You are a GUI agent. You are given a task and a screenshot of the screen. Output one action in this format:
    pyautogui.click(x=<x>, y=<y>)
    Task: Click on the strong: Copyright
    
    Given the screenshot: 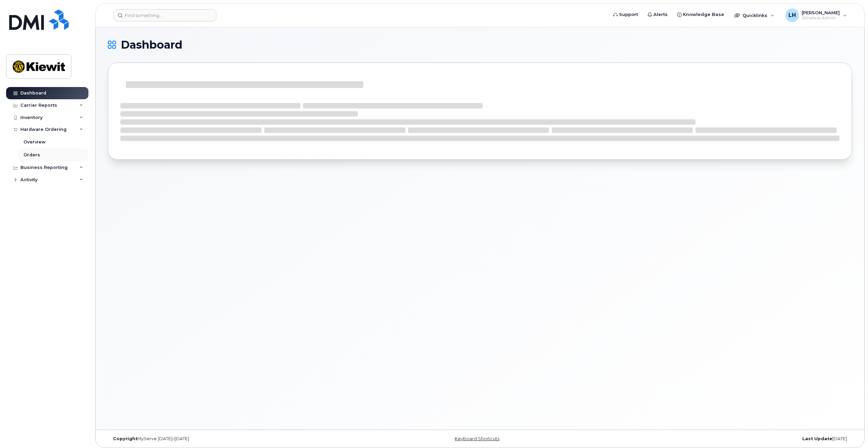 What is the action you would take?
    pyautogui.click(x=125, y=438)
    